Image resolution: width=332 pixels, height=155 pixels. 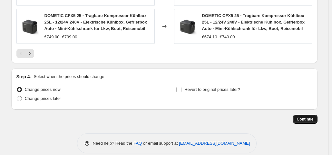 What do you see at coordinates (138, 143) in the screenshot?
I see `a: FAQ` at bounding box center [138, 143].